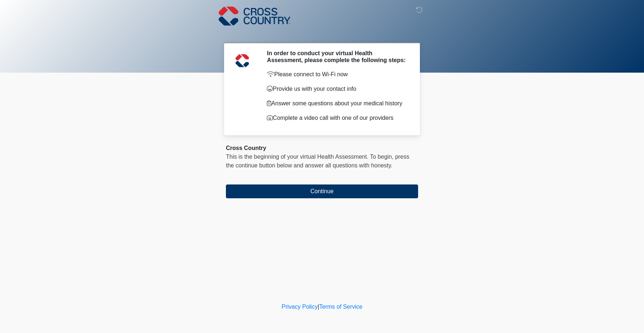 The width and height of the screenshot is (644, 333). I want to click on button: Continue, so click(322, 191).